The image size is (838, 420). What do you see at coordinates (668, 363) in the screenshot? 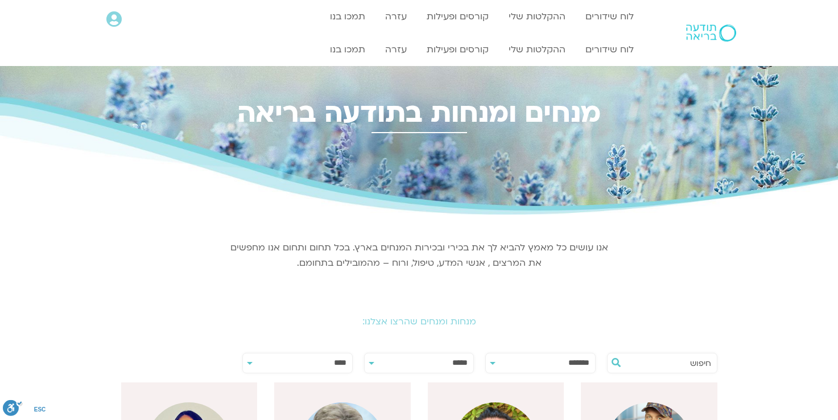
I see `input: חיפוש` at bounding box center [668, 363].